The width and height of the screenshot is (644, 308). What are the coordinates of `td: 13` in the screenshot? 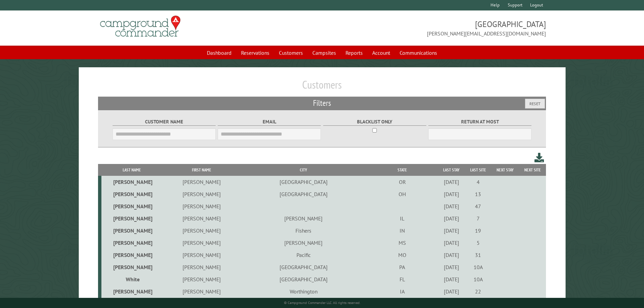 It's located at (478, 194).